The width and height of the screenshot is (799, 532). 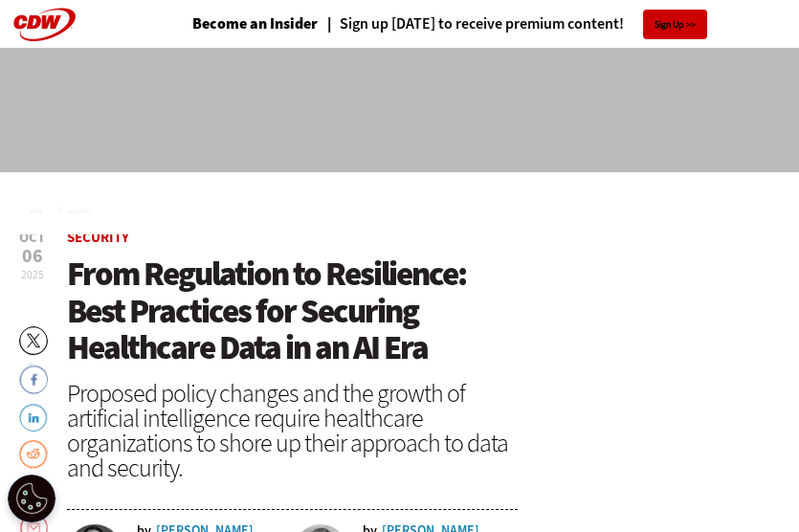 What do you see at coordinates (32, 498) in the screenshot?
I see `button: Open Preferences` at bounding box center [32, 498].